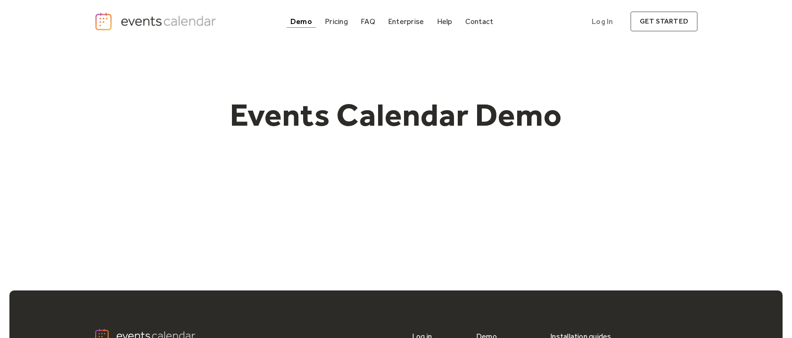 The image size is (792, 338). What do you see at coordinates (444, 21) in the screenshot?
I see `a: Help` at bounding box center [444, 21].